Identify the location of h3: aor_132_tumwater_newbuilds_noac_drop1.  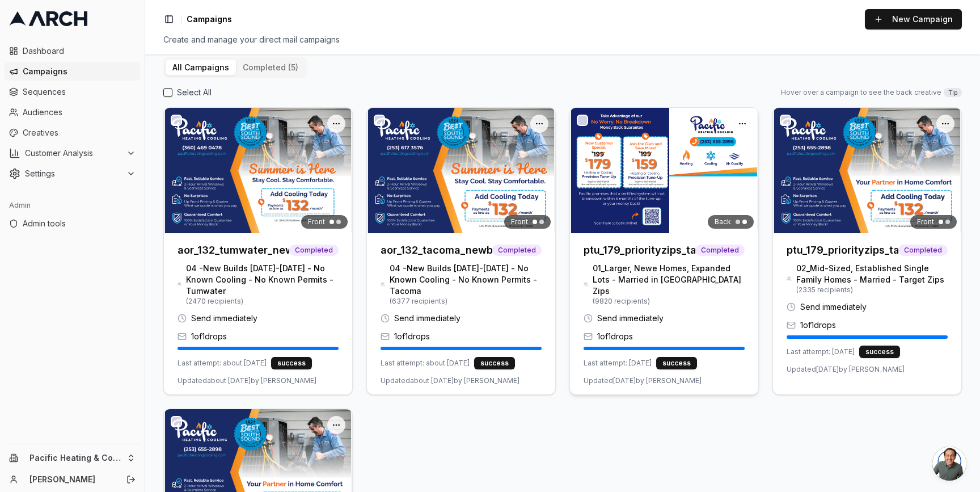
(233, 250).